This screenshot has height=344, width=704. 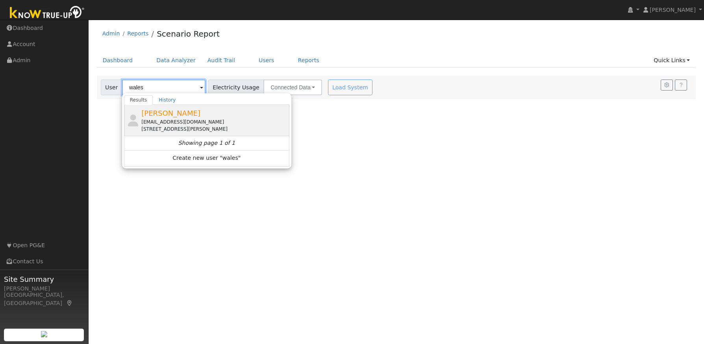 What do you see at coordinates (292, 87) in the screenshot?
I see `button: Connected Data` at bounding box center [292, 87].